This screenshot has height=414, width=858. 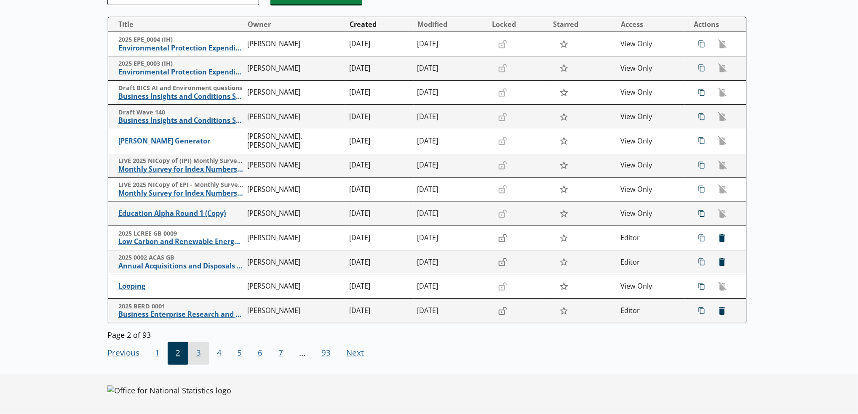 What do you see at coordinates (181, 213) in the screenshot?
I see `span: Education Alpha Round 1 (Copy)` at bounding box center [181, 213].